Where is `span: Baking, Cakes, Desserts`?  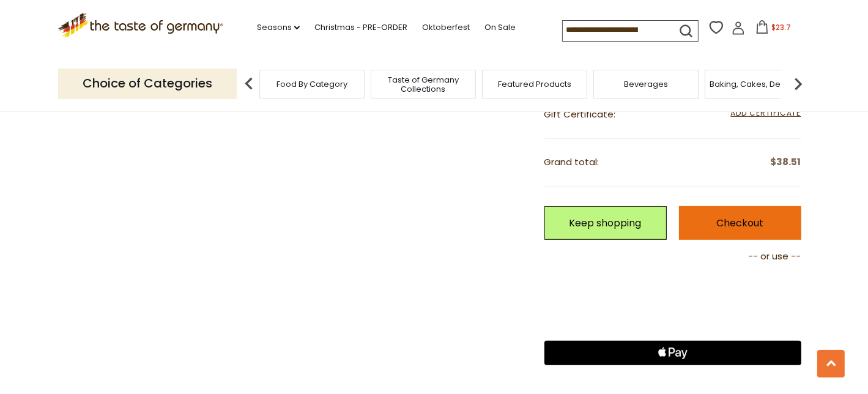 span: Baking, Cakes, Desserts is located at coordinates (757, 84).